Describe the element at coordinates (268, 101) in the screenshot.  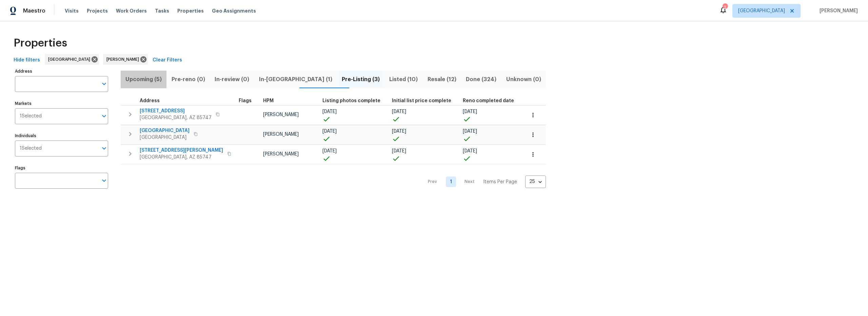
I see `span: HPM` at that location.